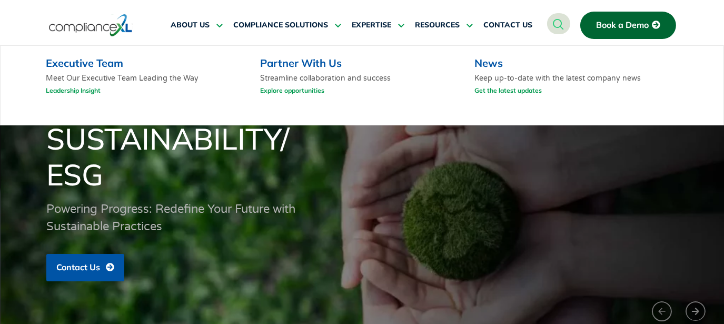  What do you see at coordinates (190, 25) in the screenshot?
I see `span: ABOUT US` at bounding box center [190, 25].